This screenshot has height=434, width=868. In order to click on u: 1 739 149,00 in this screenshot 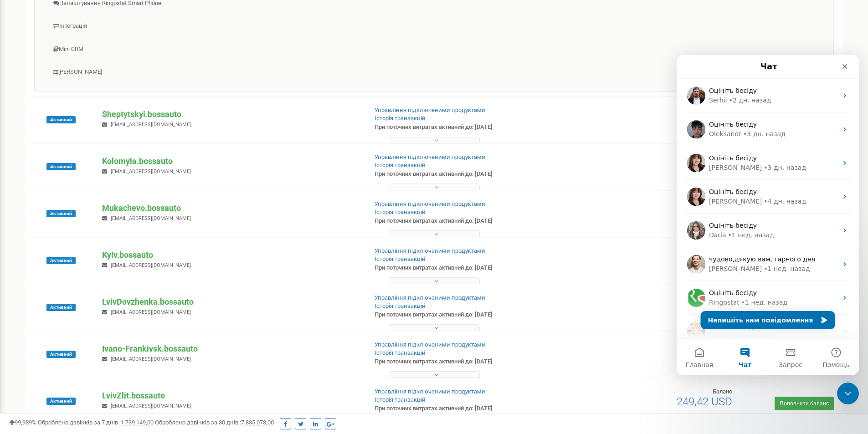, I will do `click(137, 422)`.